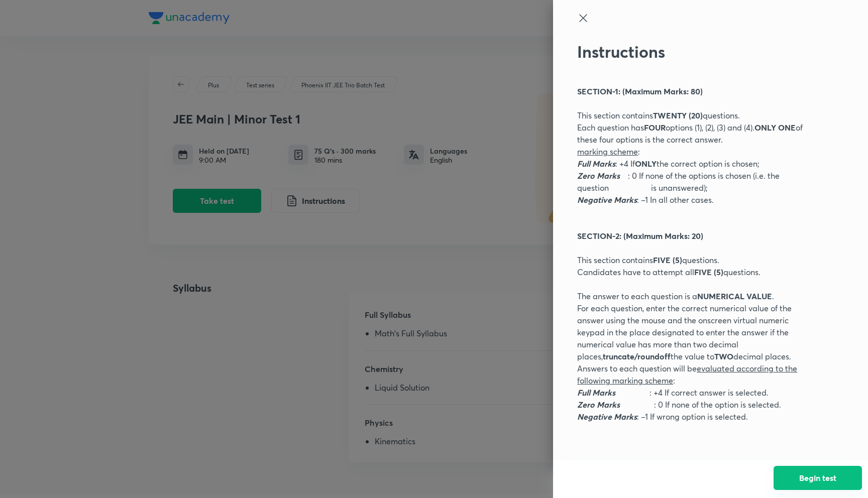  Describe the element at coordinates (724, 356) in the screenshot. I see `strong: TWO` at that location.